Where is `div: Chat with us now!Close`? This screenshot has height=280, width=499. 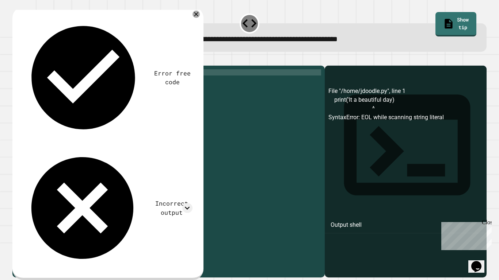 div: Chat with us now!Close is located at coordinates (27, 24).